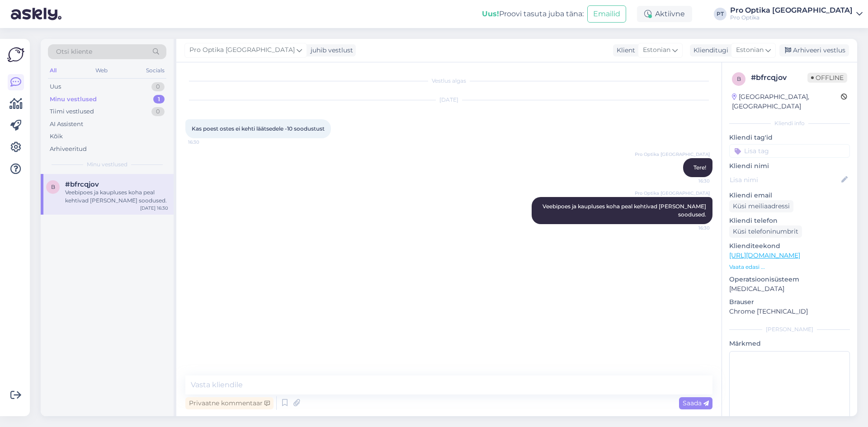 This screenshot has width=868, height=427. I want to click on span: Otsi kliente, so click(74, 51).